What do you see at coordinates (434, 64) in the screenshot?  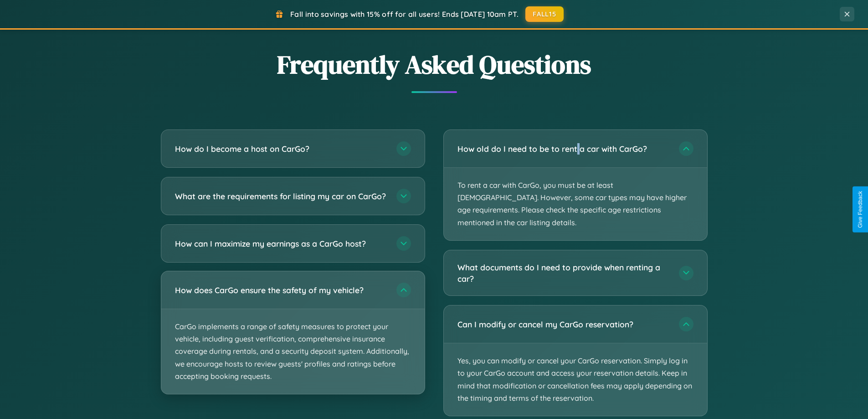 I see `h2: Frequently Asked Questions` at bounding box center [434, 64].